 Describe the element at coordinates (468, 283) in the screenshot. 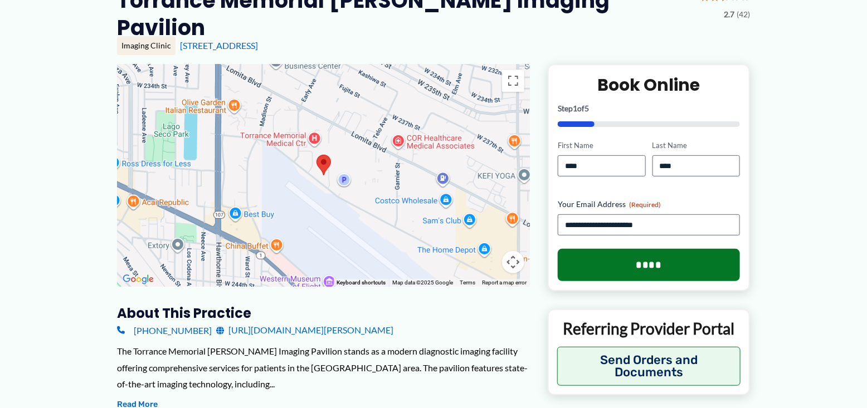

I see `a: Terms (opens in new tab)` at that location.